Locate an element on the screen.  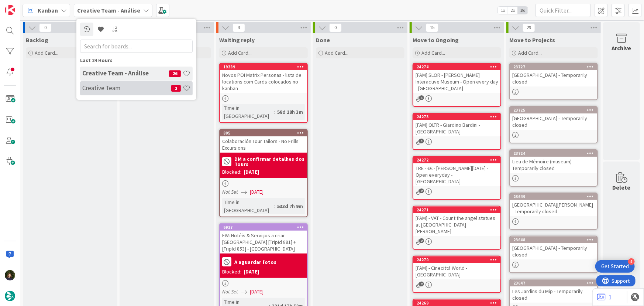
input: Quick Filter... is located at coordinates (563, 10).